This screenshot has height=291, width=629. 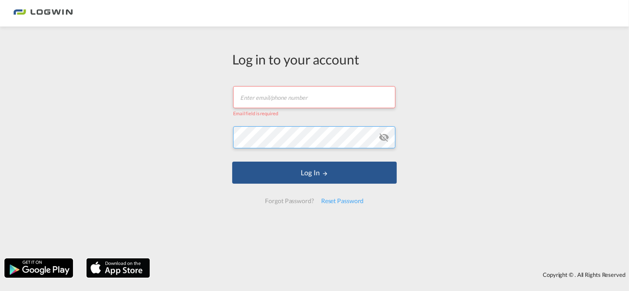 I want to click on div: Copyright © . All Rights Reserved, so click(x=391, y=275).